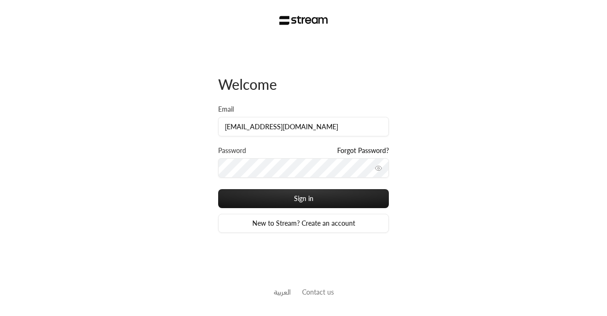  What do you see at coordinates (379, 168) in the screenshot?
I see `button: toggle password visibility` at bounding box center [379, 168].